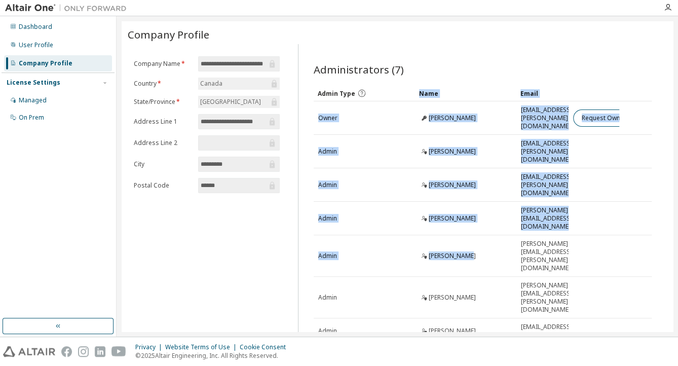 The image size is (678, 366). I want to click on button: Request Owner Change, so click(616, 118).